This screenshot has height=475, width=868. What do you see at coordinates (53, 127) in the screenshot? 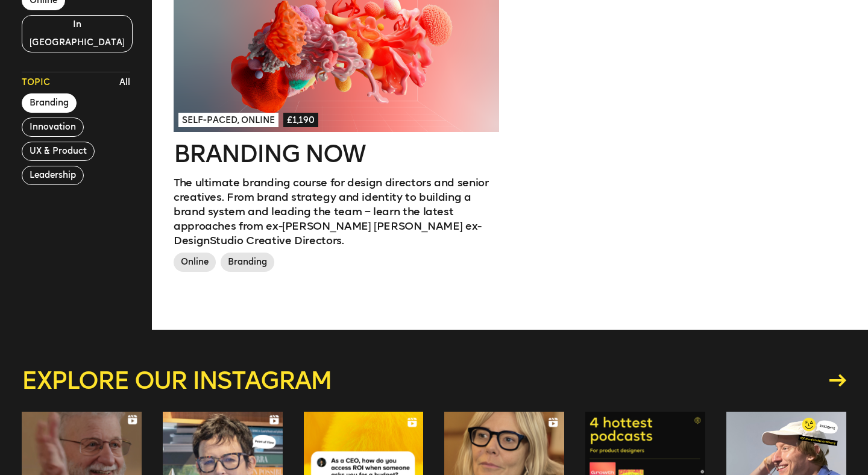
I see `button: Innovation` at bounding box center [53, 127].